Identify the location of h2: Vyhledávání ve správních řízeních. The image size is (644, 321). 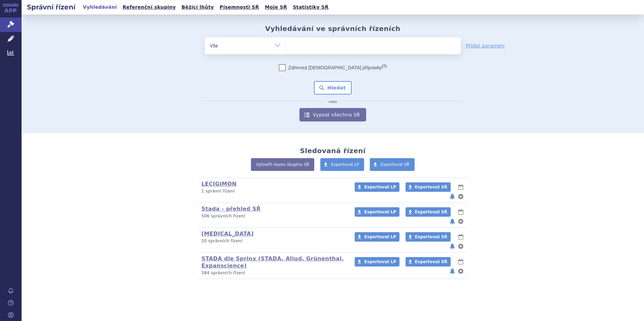
(333, 29).